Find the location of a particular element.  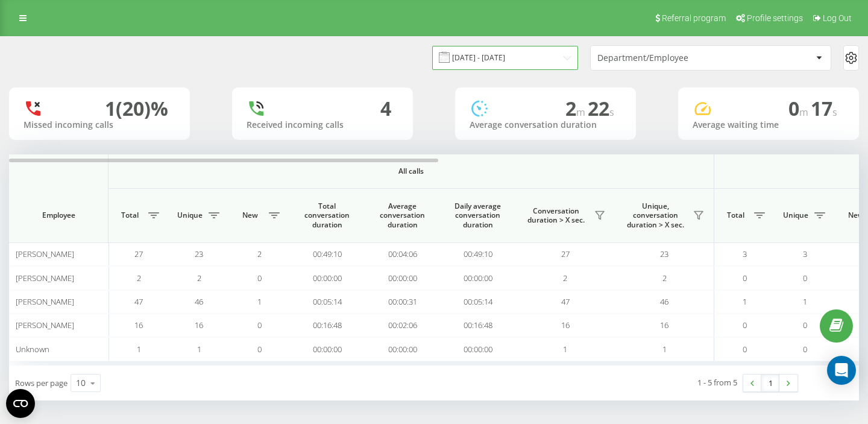

td: 00:00:31 is located at coordinates (402, 302).